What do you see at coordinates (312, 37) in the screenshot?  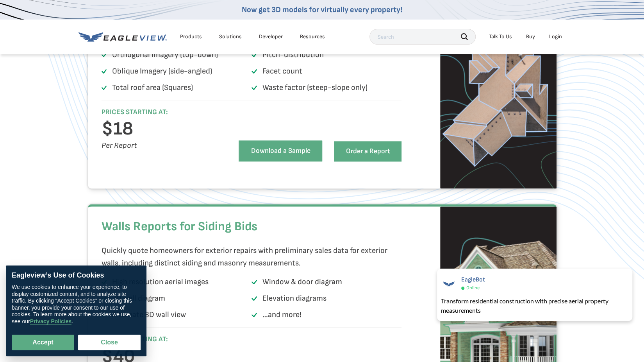 I see `div: Resources` at bounding box center [312, 37].